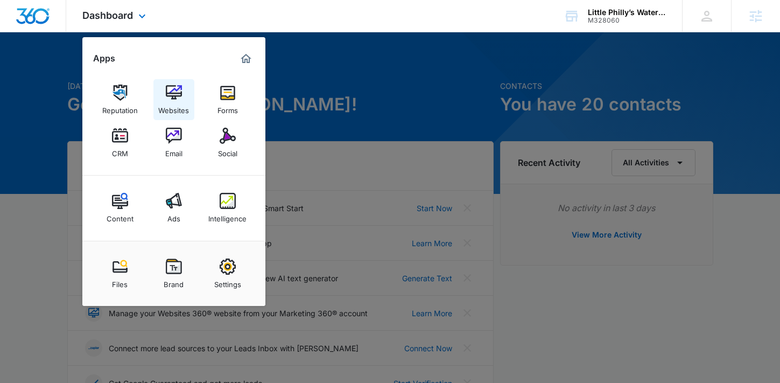 The image size is (780, 383). I want to click on div: Ads, so click(174, 216).